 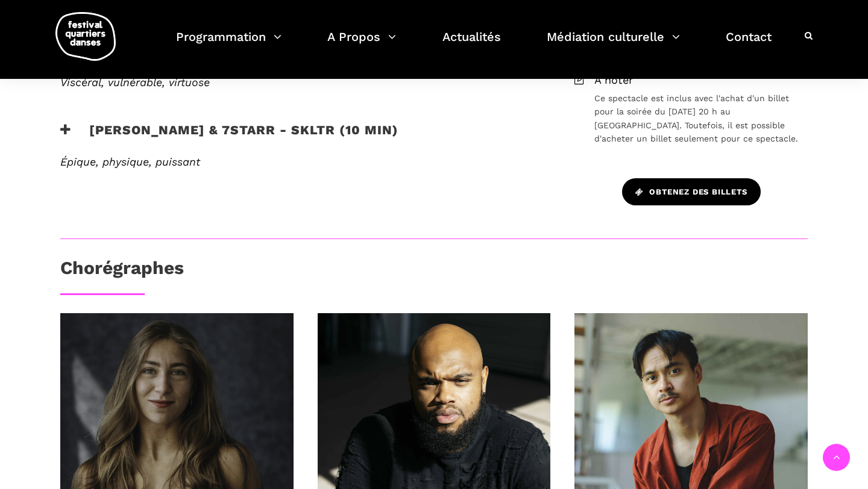 I want to click on h3: Chorégraphes, so click(x=122, y=272).